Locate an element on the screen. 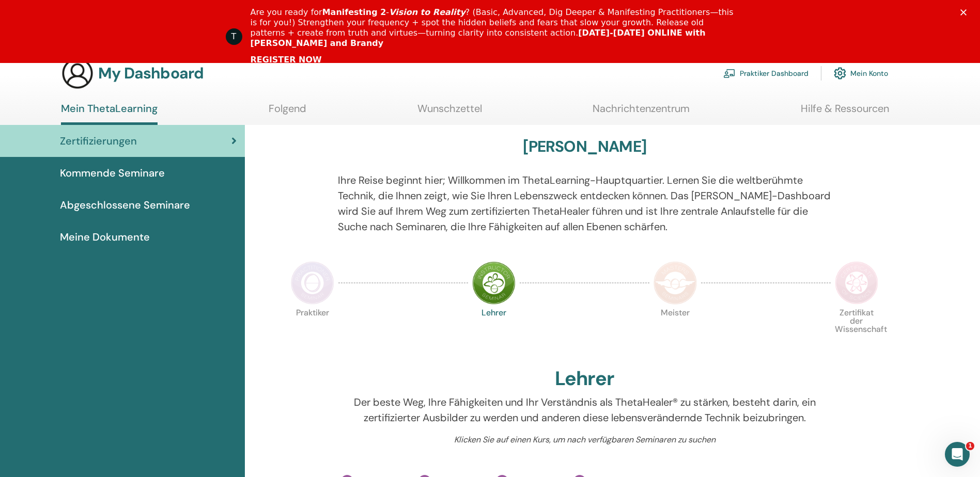 This screenshot has height=477, width=980. p: Zertifikat der Wissenschaft is located at coordinates (857, 331).